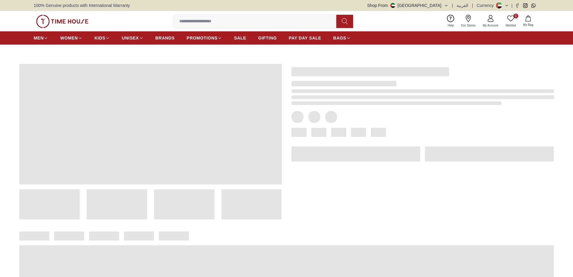 This screenshot has width=573, height=277. What do you see at coordinates (39, 38) in the screenshot?
I see `span: MEN` at bounding box center [39, 38].